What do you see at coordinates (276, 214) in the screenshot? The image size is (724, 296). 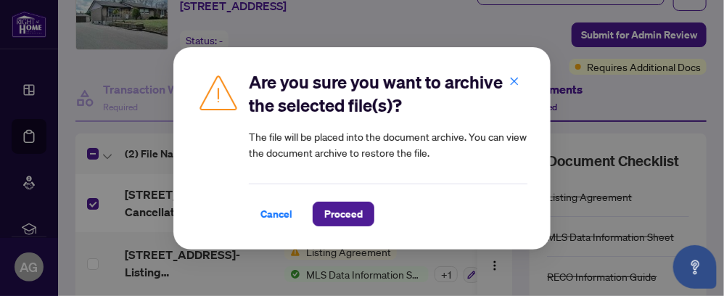 I see `span: Cancel` at bounding box center [276, 214].